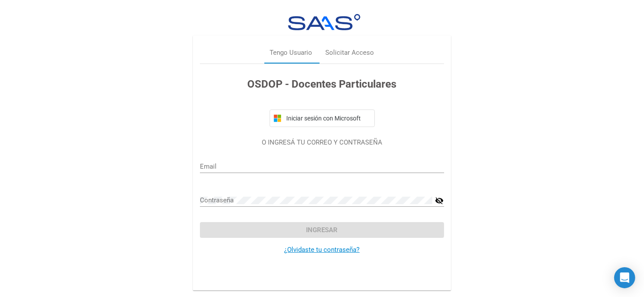 Image resolution: width=644 pixels, height=297 pixels. I want to click on div: Solicitar Acceso, so click(350, 53).